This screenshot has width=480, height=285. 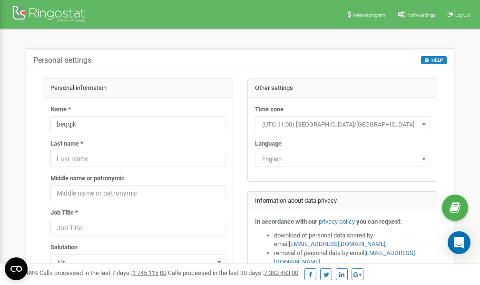 I want to click on label: Salutation, so click(x=64, y=247).